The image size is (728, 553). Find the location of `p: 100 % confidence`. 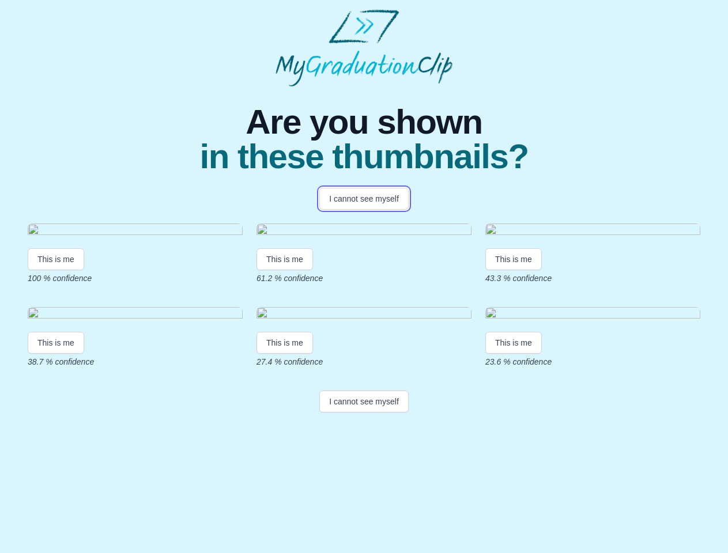

p: 100 % confidence is located at coordinates (135, 278).